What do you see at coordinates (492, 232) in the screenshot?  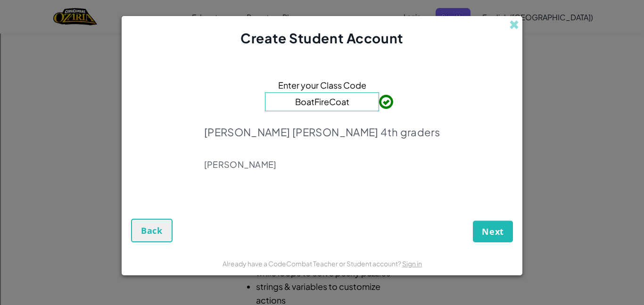 I see `span: Next` at bounding box center [492, 232].